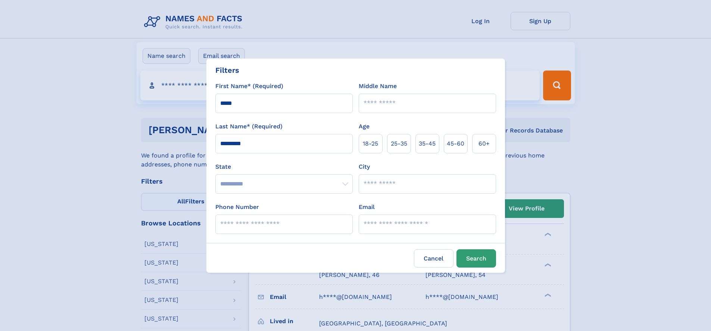  Describe the element at coordinates (378, 86) in the screenshot. I see `label: Middle Name` at that location.